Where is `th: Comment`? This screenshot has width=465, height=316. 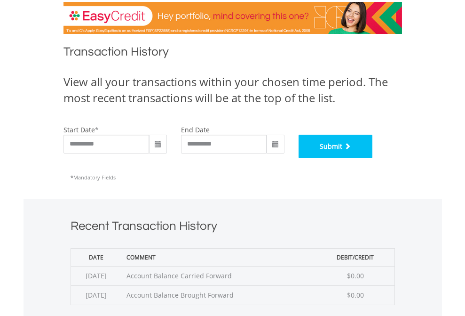
th: Comment is located at coordinates (219, 257).